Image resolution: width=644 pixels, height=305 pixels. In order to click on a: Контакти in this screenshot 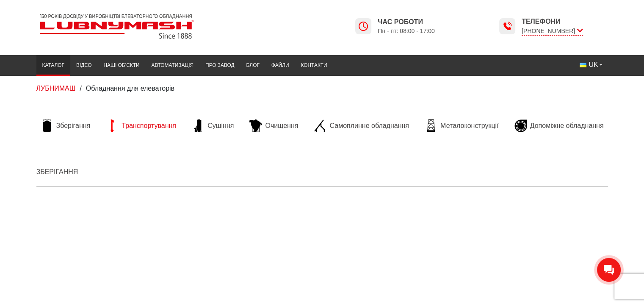, I will do `click(314, 66)`.